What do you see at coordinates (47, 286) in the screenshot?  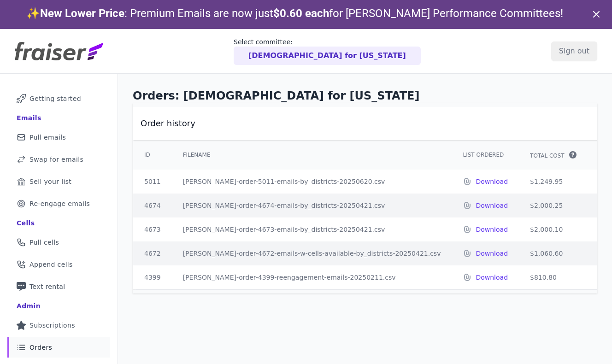 I see `span: Text rental` at bounding box center [47, 286].